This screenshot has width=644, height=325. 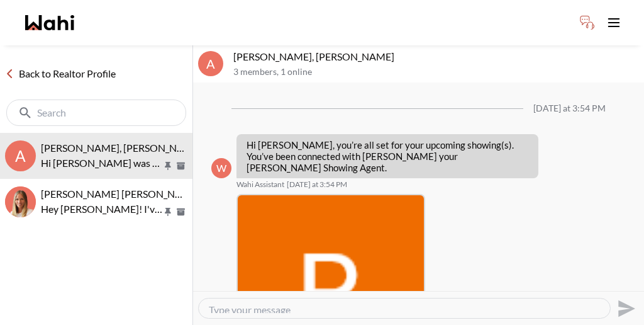 What do you see at coordinates (317, 184) in the screenshot?
I see `time: 2025-08-24T19:54:02.649Z` at bounding box center [317, 184].